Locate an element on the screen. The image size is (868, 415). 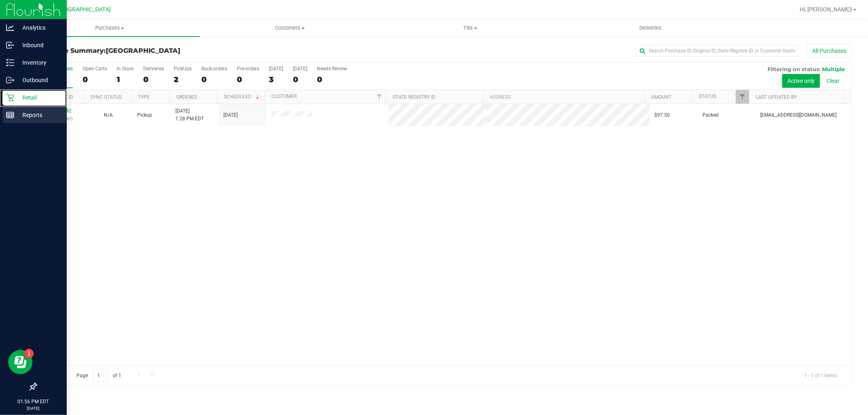
p: Analytics is located at coordinates (38, 27).